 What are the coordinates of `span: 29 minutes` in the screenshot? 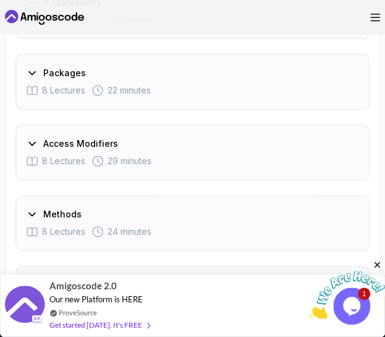 It's located at (129, 161).